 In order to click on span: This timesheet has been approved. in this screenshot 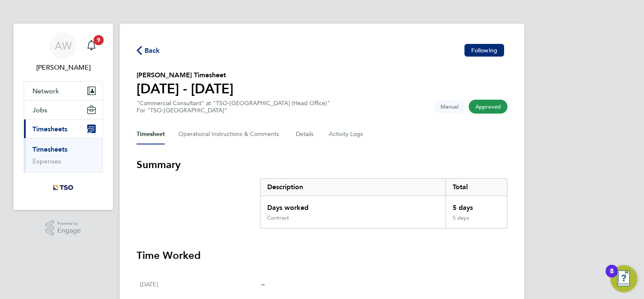, I will do `click(488, 106)`.